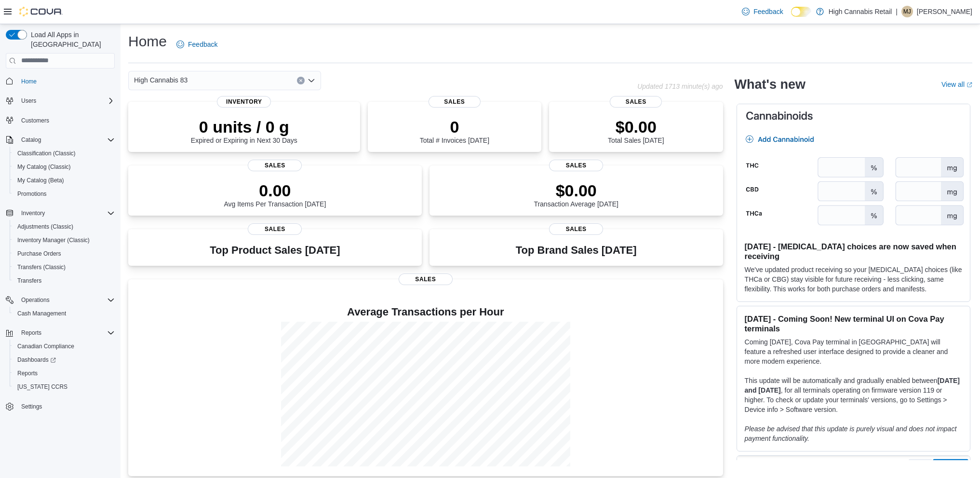  What do you see at coordinates (44, 167) in the screenshot?
I see `a: My Catalog (Classic)` at bounding box center [44, 167].